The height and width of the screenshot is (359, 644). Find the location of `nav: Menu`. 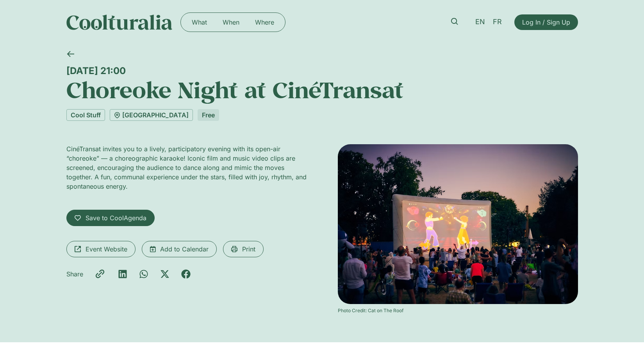

nav: Menu is located at coordinates (233, 22).